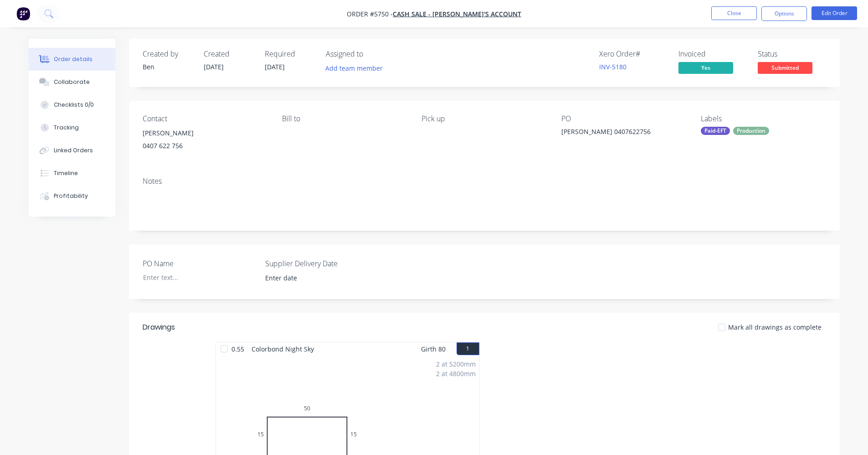  What do you see at coordinates (72, 105) in the screenshot?
I see `button: Checklists 0/0` at bounding box center [72, 105].